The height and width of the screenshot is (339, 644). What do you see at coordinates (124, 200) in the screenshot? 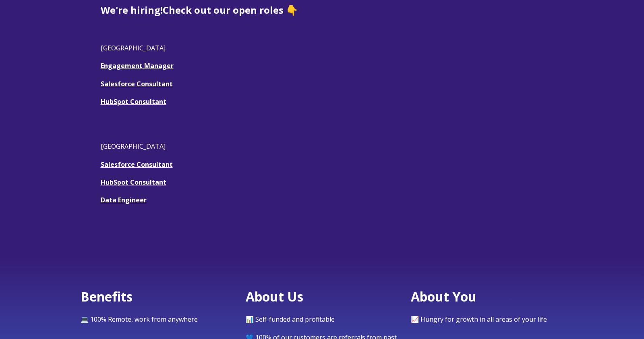
I see `a: Data Engineer` at bounding box center [124, 200].